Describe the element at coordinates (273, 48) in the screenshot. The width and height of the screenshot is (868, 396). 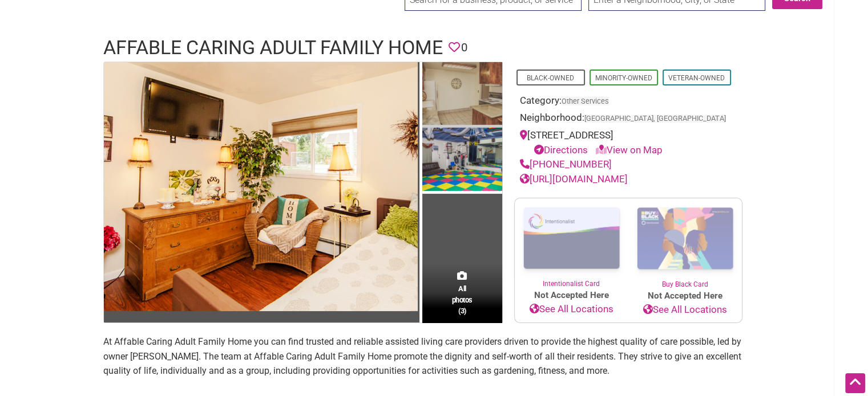
I see `h1: Affable Caring Adult Family Home` at that location.